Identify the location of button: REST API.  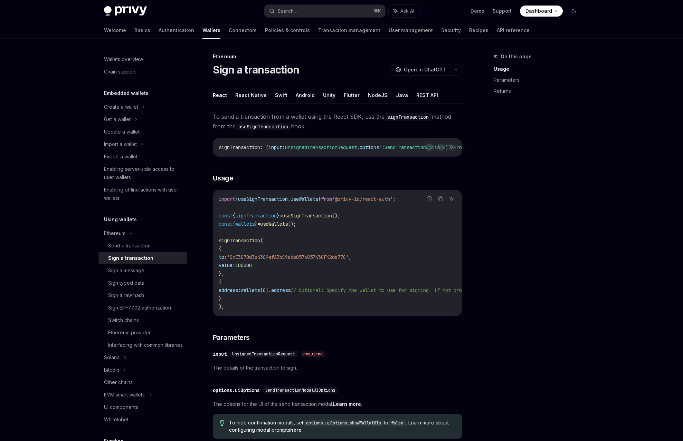
(427, 95).